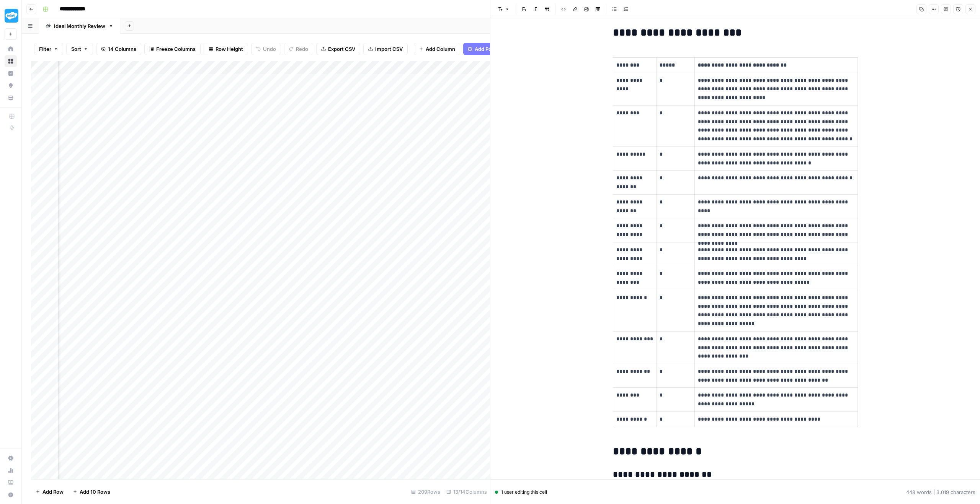 The image size is (980, 504). Describe the element at coordinates (226, 49) in the screenshot. I see `button: Row Height` at that location.